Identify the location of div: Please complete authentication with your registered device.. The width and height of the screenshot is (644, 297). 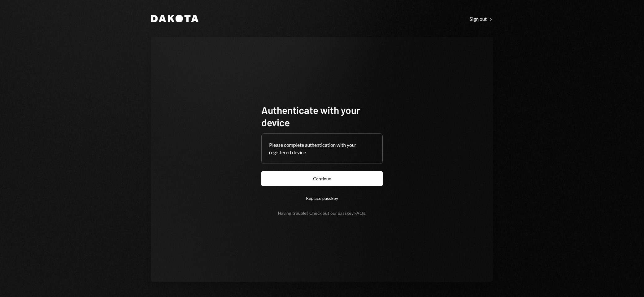
(322, 148).